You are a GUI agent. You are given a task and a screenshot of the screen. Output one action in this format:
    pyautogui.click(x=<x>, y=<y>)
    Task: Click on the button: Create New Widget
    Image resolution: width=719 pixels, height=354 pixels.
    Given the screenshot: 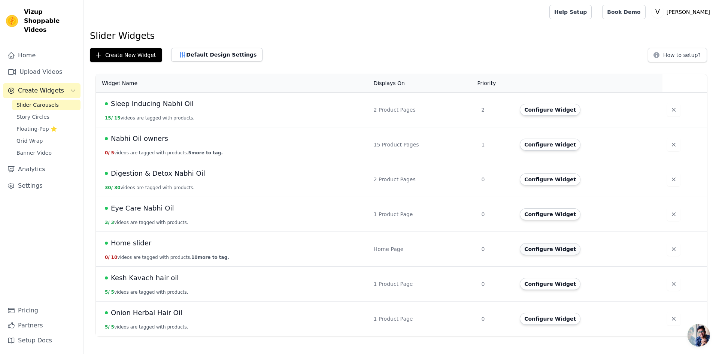 What is the action you would take?
    pyautogui.click(x=126, y=55)
    